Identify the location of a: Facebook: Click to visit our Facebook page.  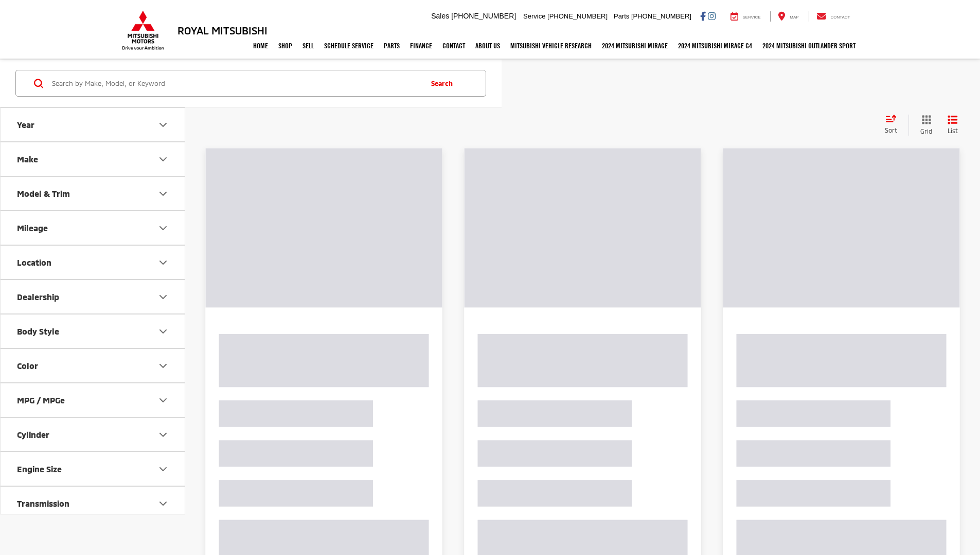
(702, 15).